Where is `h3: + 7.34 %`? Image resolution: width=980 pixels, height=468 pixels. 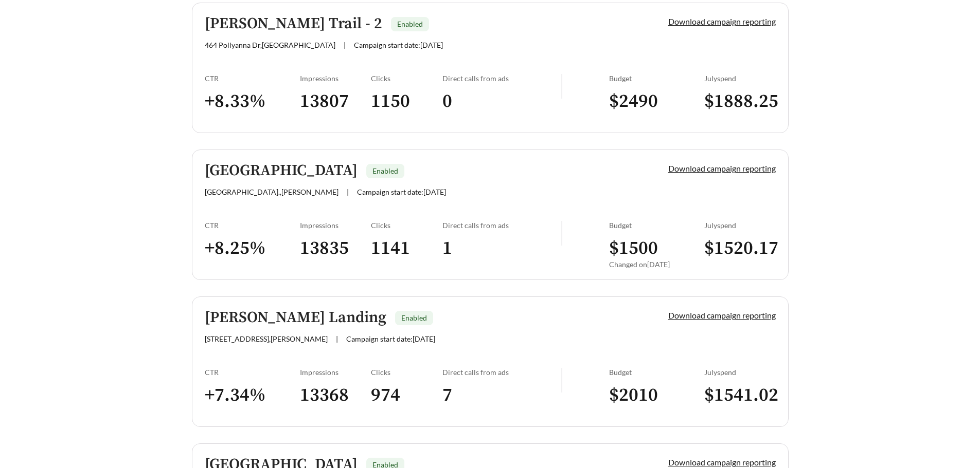 h3: + 7.34 % is located at coordinates (252, 395).